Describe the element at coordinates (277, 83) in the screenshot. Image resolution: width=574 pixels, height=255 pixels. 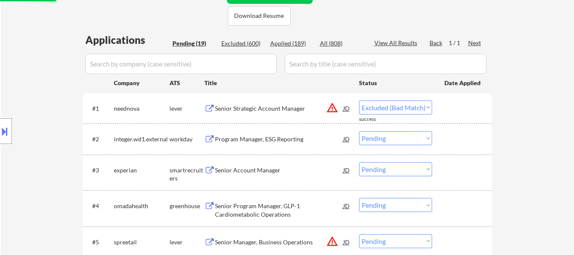
I see `div: Title` at that location.